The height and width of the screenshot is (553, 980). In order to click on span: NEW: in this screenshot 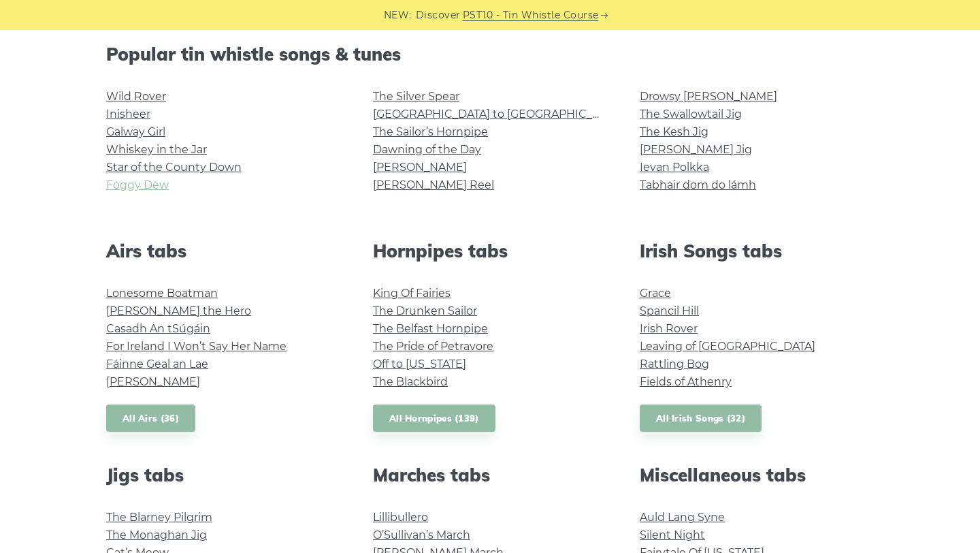, I will do `click(398, 15)`.